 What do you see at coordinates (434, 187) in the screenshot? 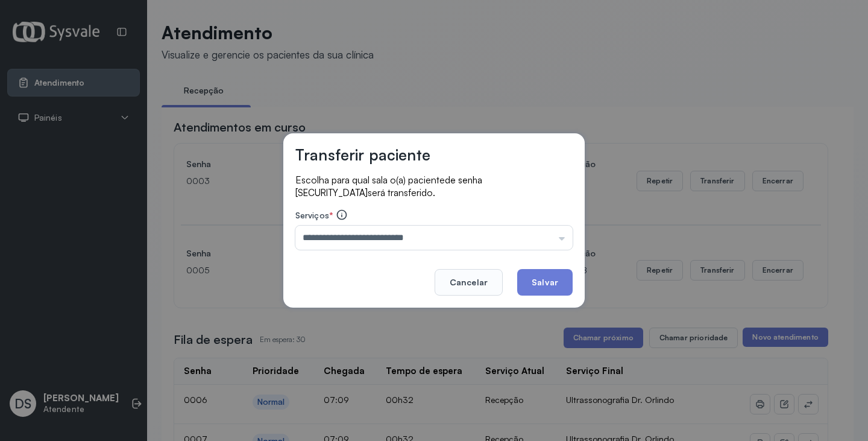
I see `p: Escolha para qual sala o(a) paciente será transferido.` at bounding box center [434, 187].